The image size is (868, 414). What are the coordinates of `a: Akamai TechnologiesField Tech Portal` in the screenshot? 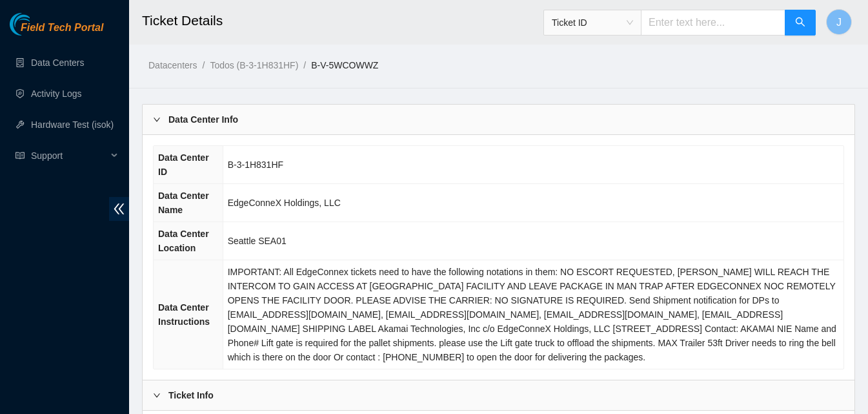 It's located at (56, 31).